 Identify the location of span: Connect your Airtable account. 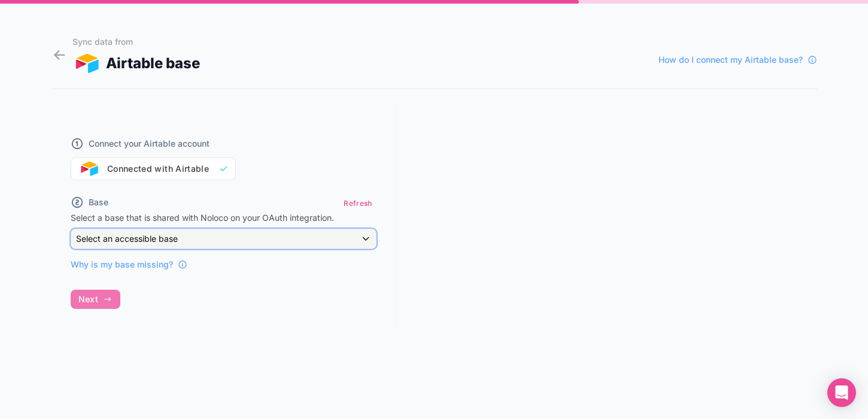
(149, 143).